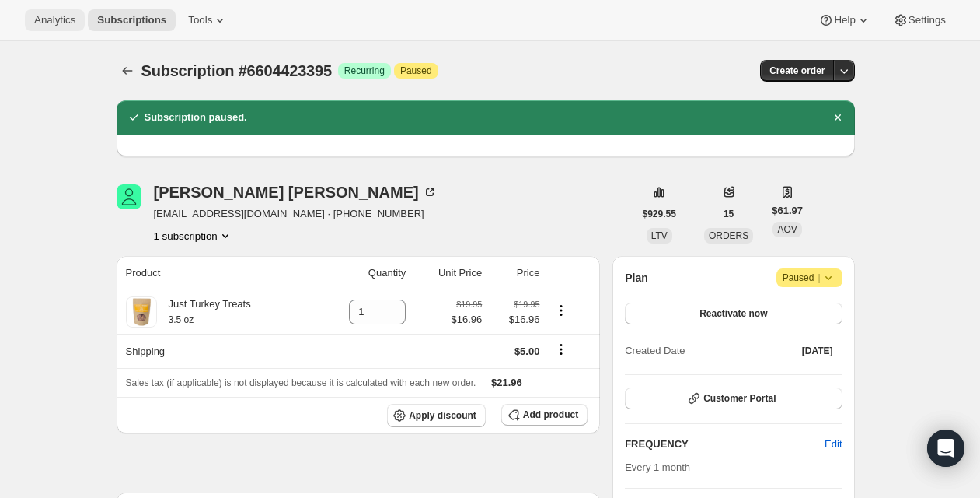 This screenshot has width=980, height=498. What do you see at coordinates (728, 214) in the screenshot?
I see `button: 15` at bounding box center [728, 214].